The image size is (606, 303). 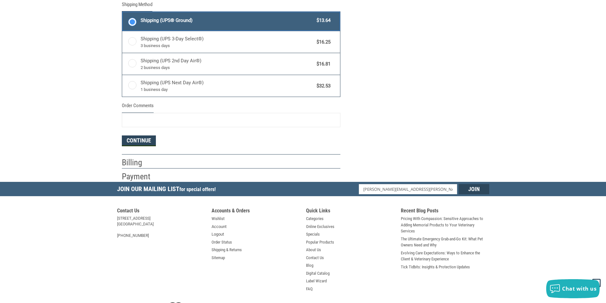 I want to click on h5: Contact Us, so click(x=161, y=211).